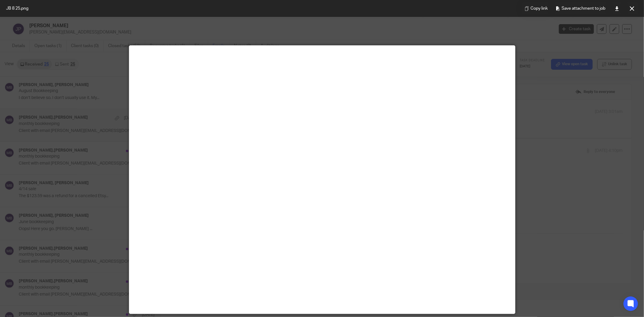 Image resolution: width=644 pixels, height=317 pixels. I want to click on button: Save attachment to job, so click(580, 9).